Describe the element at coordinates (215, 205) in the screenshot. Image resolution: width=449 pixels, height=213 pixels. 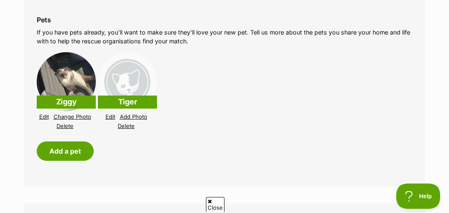
I see `span: Close` at that location.